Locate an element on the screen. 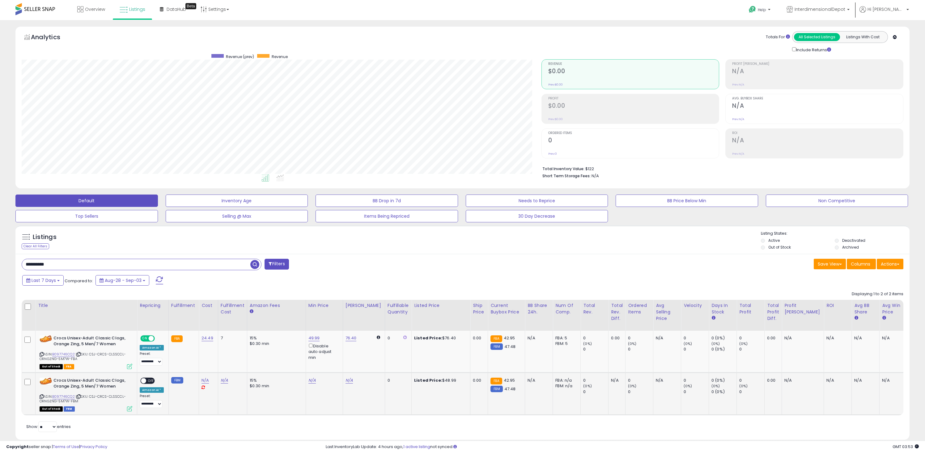  div: $0.30 min is located at coordinates (275, 344).